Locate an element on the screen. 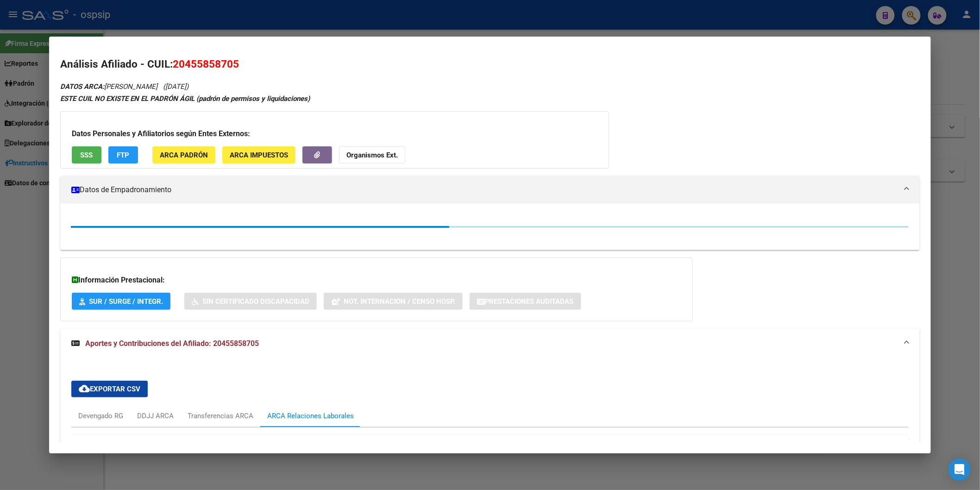 The height and width of the screenshot is (490, 980). datatable-header-cell: Puesto is located at coordinates (694, 455).